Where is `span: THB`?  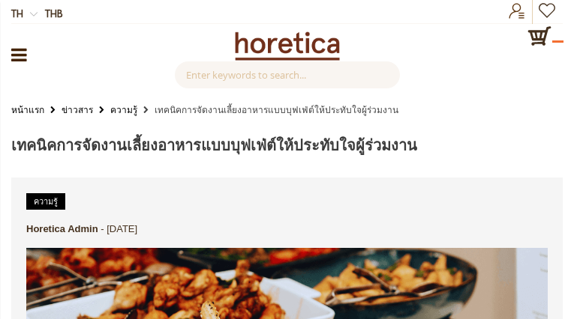 span: THB is located at coordinates (54, 13).